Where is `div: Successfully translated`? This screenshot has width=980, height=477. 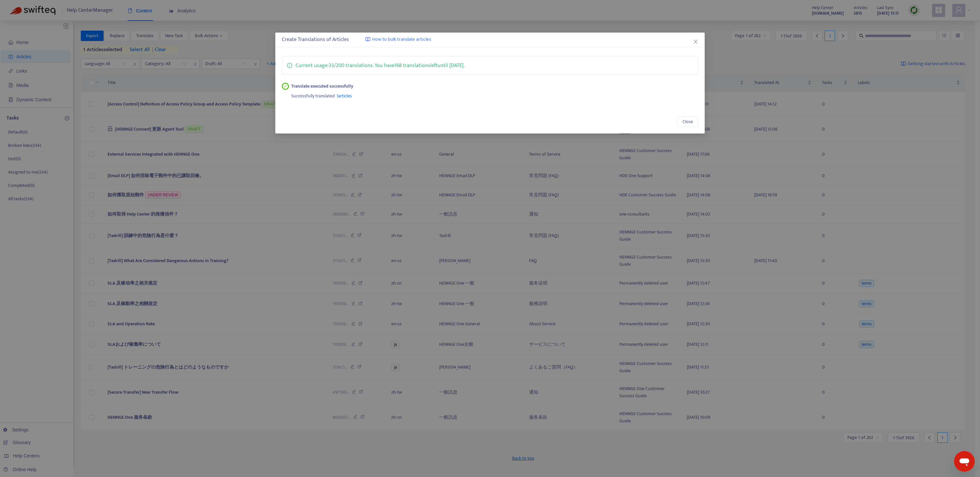
div: Successfully translated is located at coordinates (494, 95).